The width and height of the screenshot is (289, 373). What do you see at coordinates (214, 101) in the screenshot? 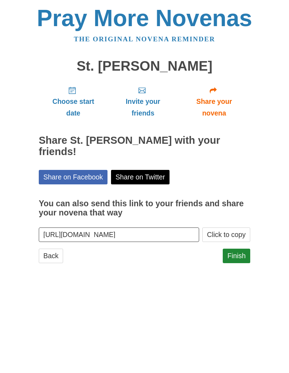
I see `a: Share your novena` at bounding box center [214, 101].